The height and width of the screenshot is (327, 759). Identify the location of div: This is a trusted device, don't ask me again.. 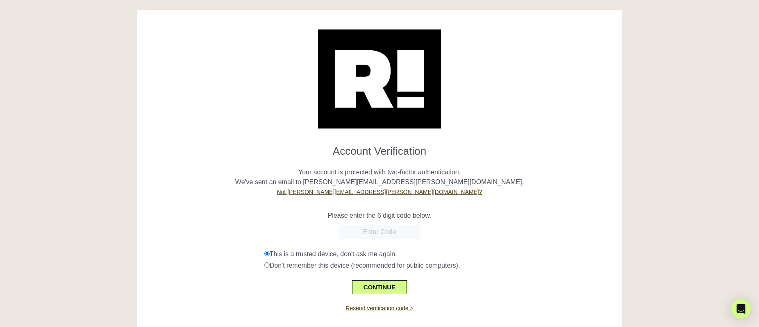
(440, 254).